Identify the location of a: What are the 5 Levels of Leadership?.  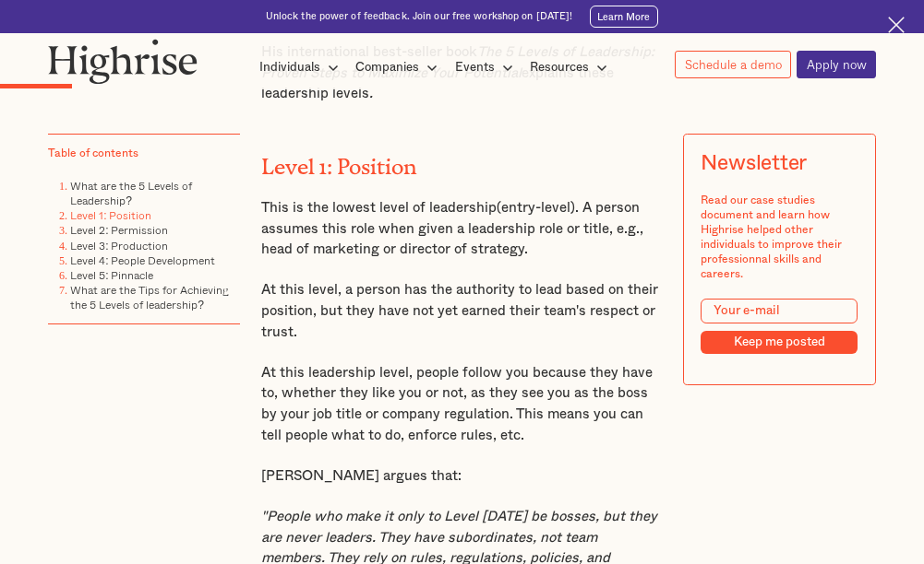
(131, 192).